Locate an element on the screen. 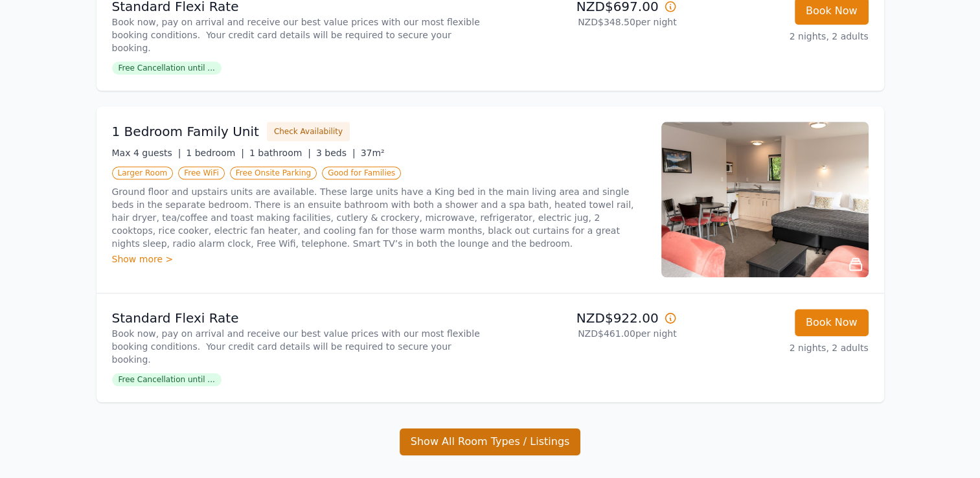 Image resolution: width=980 pixels, height=478 pixels. p: NZD$922.00 is located at coordinates (586, 318).